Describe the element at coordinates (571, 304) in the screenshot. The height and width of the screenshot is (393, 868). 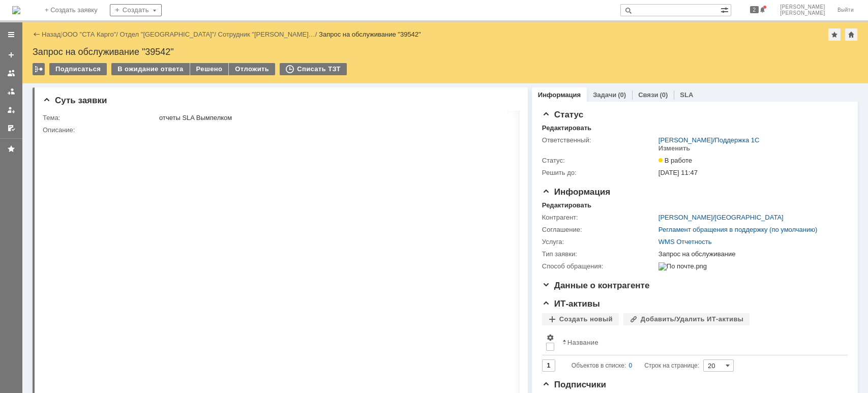
I see `span: ИТ-активы` at that location.